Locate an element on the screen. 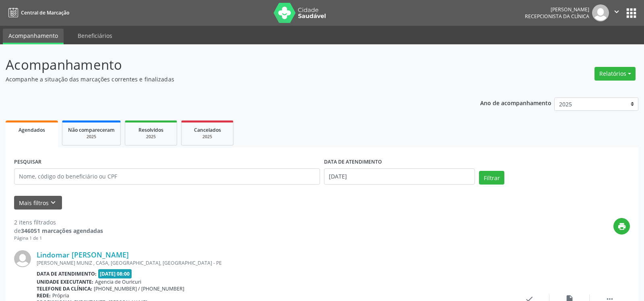 The width and height of the screenshot is (644, 301). label: PESQUISAR is located at coordinates (28, 162).